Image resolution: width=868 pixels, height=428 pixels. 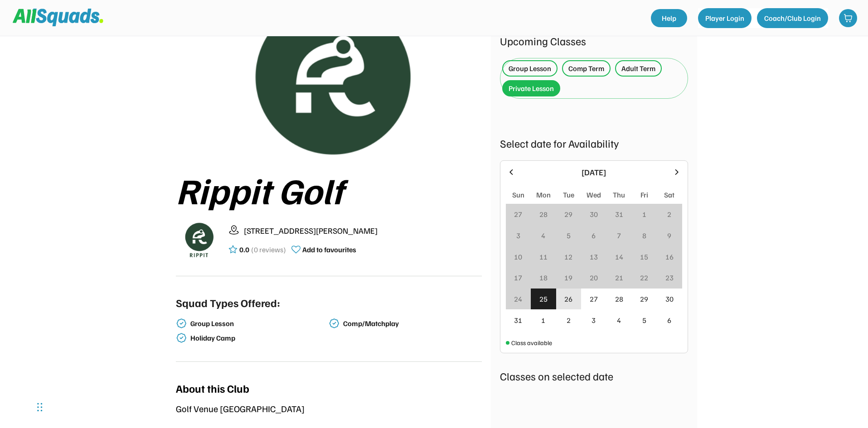 What do you see at coordinates (543, 195) in the screenshot?
I see `div: Mon` at bounding box center [543, 195].